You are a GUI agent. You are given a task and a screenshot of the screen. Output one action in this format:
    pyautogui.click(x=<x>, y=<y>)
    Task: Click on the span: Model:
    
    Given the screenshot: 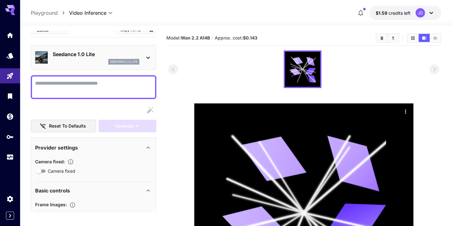 What is the action you would take?
    pyautogui.click(x=188, y=38)
    